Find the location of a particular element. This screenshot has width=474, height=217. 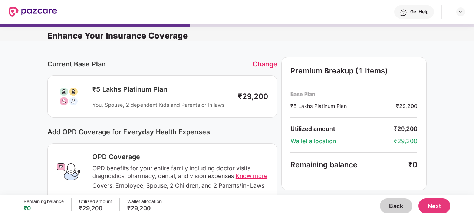

img: svg+xml;base64,PHN2ZyBpZD0iRHJvcGRvd24tMzJ4MzIiIHhtbG5zPSJodHRwOi8vd3d3LnczLm9yZy8yMDAwL3N2ZyIgd2... is located at coordinates (460, 12).